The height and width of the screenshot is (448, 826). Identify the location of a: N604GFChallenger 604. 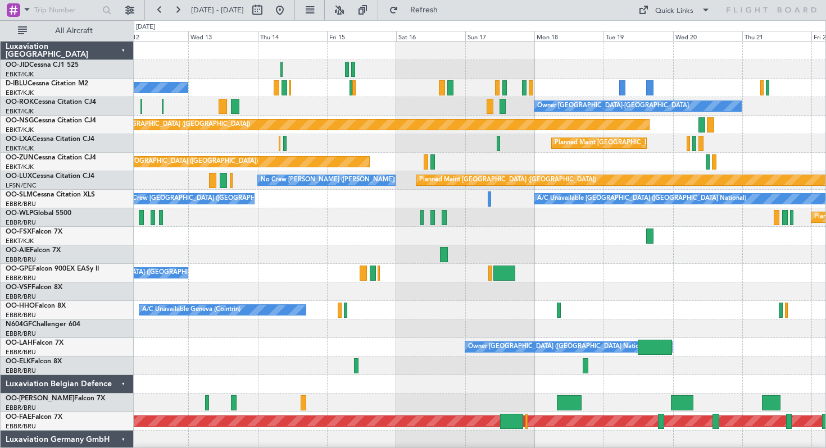
(43, 325).